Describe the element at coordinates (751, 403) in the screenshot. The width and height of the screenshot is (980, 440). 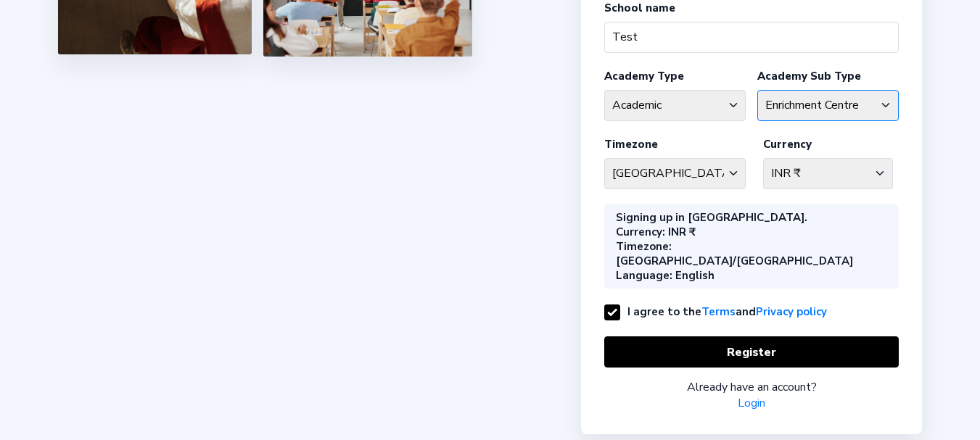
I see `a: Login` at that location.